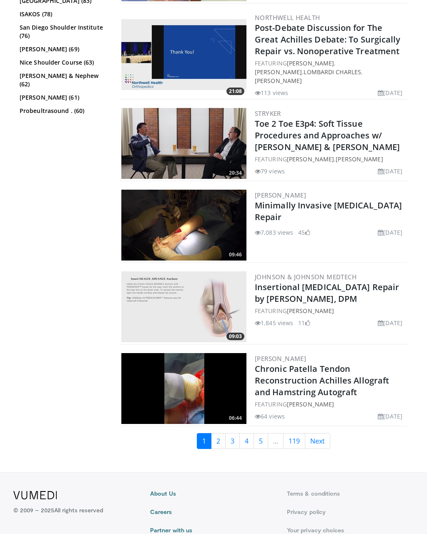 The image size is (427, 534). I want to click on a: 21:08, so click(184, 55).